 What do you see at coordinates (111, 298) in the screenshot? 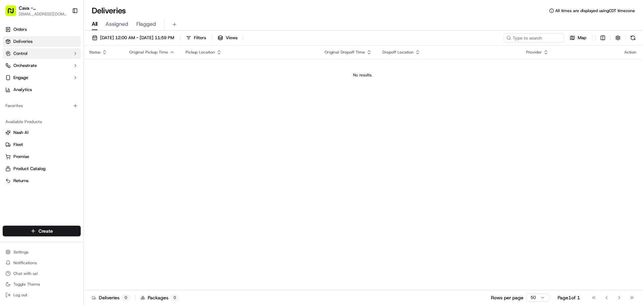
I see `div: Deliveries` at bounding box center [111, 298].